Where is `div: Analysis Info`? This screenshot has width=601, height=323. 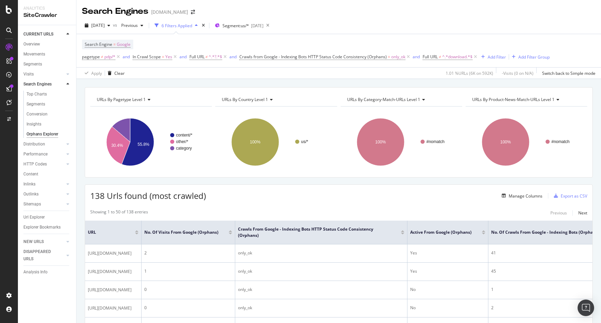 div: Analysis Info is located at coordinates (35, 272).